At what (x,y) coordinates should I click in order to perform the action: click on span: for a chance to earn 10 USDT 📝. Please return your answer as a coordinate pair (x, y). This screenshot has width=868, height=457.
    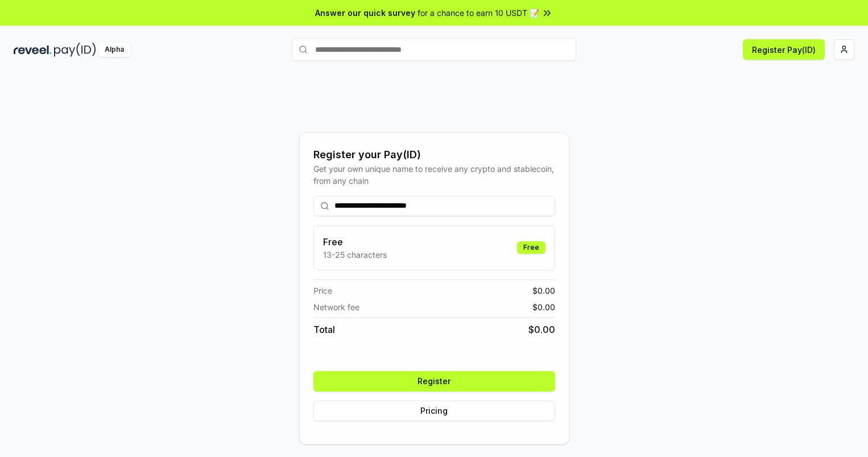
    Looking at the image, I should click on (479, 13).